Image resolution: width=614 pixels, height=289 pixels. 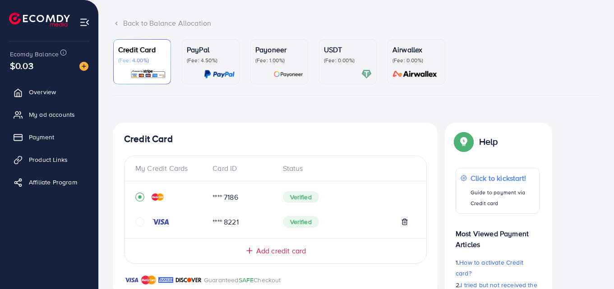 I want to click on span: SAFE, so click(x=246, y=280).